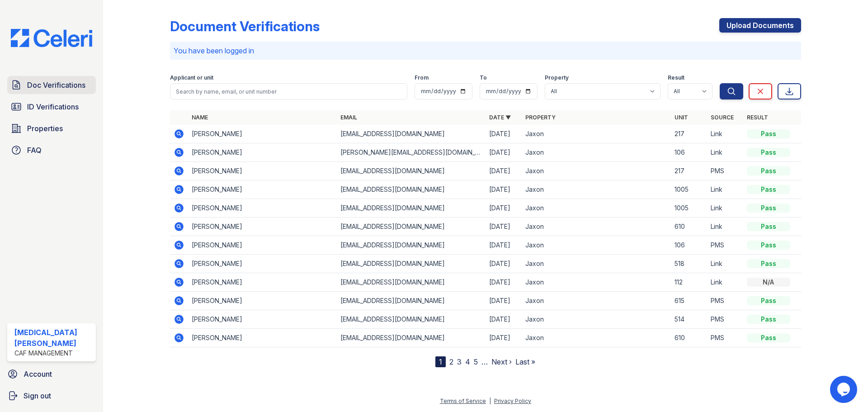  I want to click on a: Property, so click(540, 117).